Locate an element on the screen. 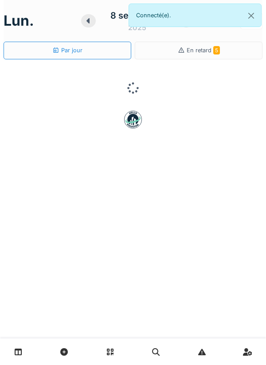 Image resolution: width=266 pixels, height=365 pixels. h1: lun. is located at coordinates (19, 21).